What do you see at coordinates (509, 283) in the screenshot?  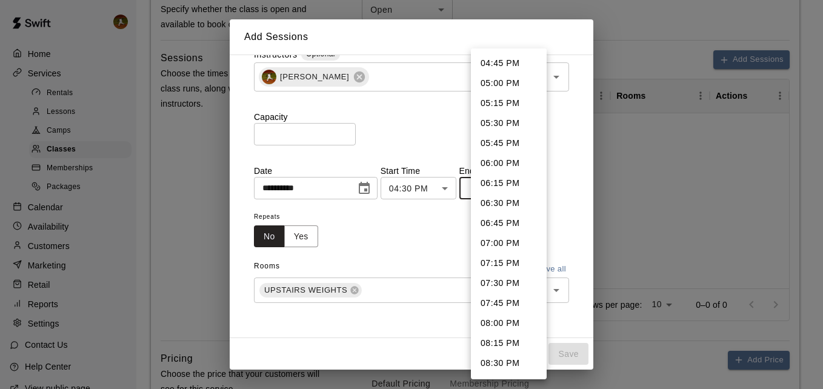 I see `li: 07:30 PM` at bounding box center [509, 283].